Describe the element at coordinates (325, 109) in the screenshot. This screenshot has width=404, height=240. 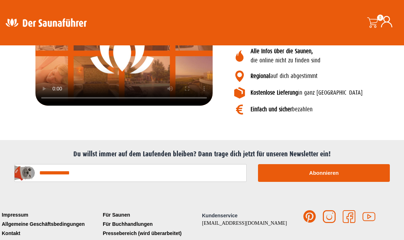
I see `p: bezahlen` at that location.